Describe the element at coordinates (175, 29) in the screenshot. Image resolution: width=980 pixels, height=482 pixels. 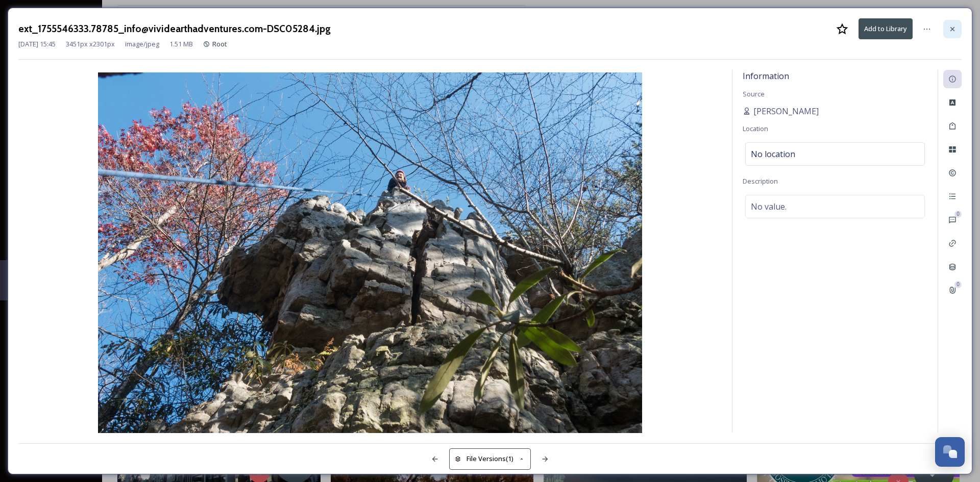
I see `h3: ext_1755546333.78785_info@vividearthadventures.com-DSC05284.jpg` at that location.